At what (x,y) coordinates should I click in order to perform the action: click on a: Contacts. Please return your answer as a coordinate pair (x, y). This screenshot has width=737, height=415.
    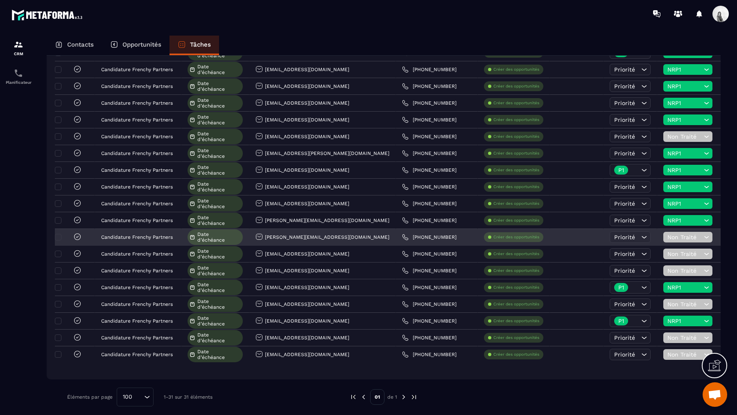
    Looking at the image, I should click on (74, 45).